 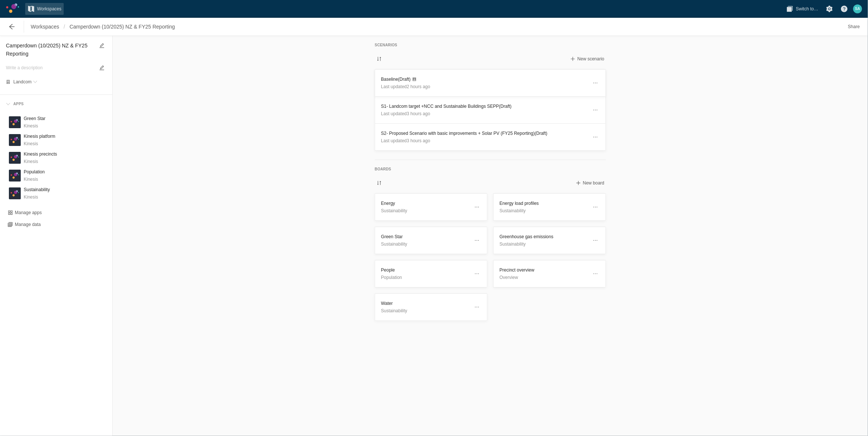 What do you see at coordinates (590, 59) in the screenshot?
I see `span: New scenario` at bounding box center [590, 59].